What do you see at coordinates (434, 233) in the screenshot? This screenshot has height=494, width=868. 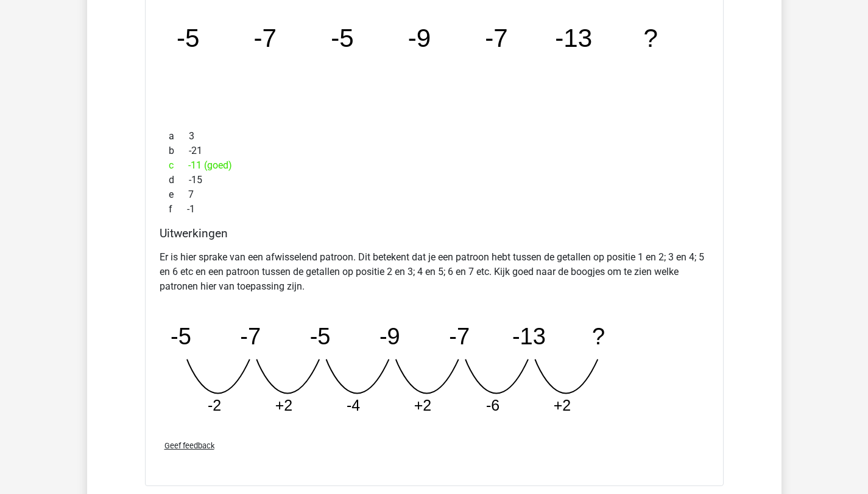 I see `h4: Uitwerkingen` at bounding box center [434, 233].